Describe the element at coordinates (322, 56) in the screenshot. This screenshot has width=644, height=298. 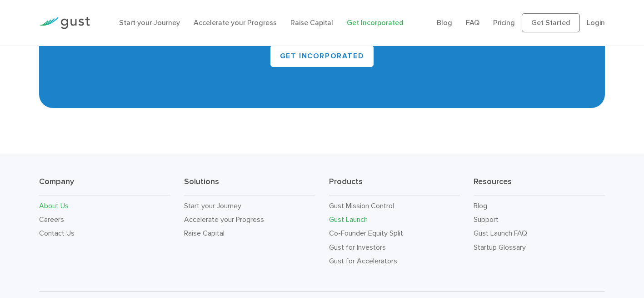
I see `a: Get INCORPORATED` at that location.